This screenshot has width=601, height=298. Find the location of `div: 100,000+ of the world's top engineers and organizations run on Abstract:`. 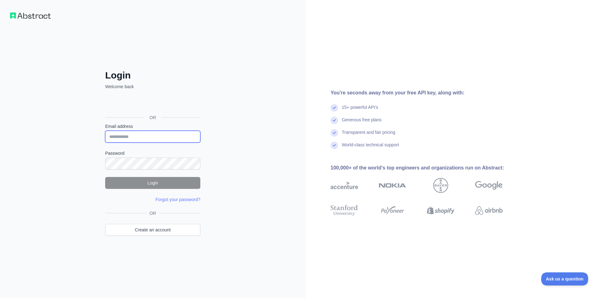

div: 100,000+ of the world's top engineers and organizations run on Abstract: is located at coordinates (427, 168).